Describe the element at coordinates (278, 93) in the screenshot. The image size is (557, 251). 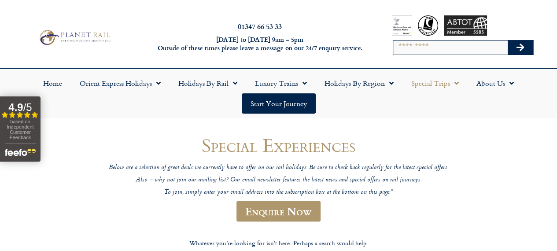
I see `nav: Menu` at that location.